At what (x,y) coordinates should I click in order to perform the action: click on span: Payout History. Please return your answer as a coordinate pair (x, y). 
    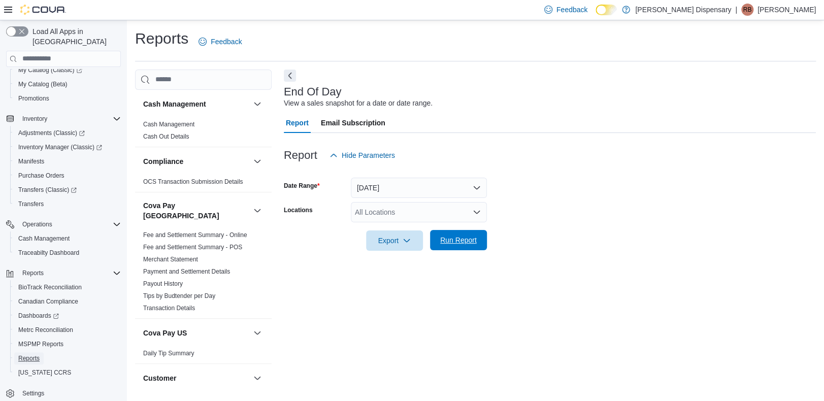
    Looking at the image, I should click on (163, 284).